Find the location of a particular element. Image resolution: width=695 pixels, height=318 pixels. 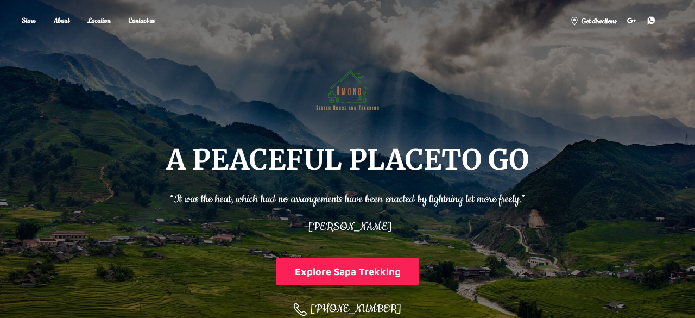

span: Get directions is located at coordinates (599, 21).